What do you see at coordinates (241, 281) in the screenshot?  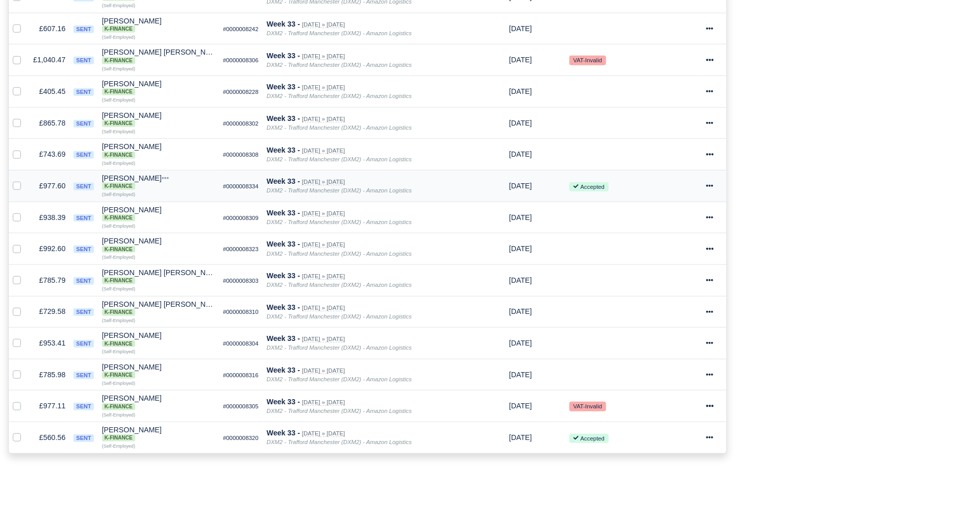 I see `small: #0000008303` at bounding box center [241, 281].